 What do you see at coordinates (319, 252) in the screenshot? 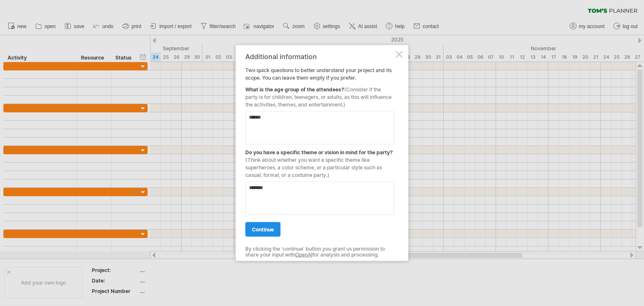
I see `div: By clicking the 'continue' button you grant us permission to share your input with for analysis a...` at bounding box center [319, 252].